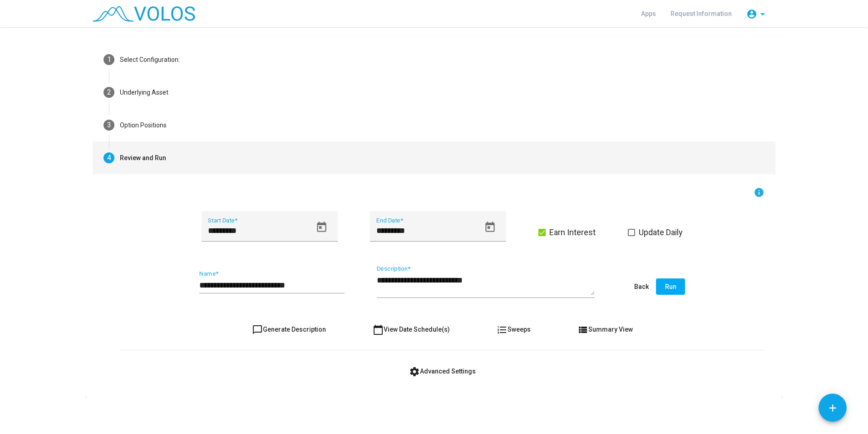 Image resolution: width=868 pixels, height=434 pixels. I want to click on span: 4, so click(109, 158).